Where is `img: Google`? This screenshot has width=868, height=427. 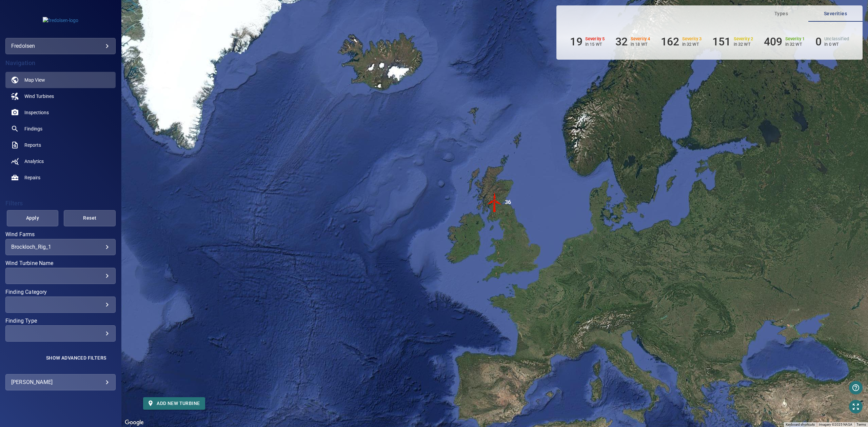
img: Google is located at coordinates (134, 422).